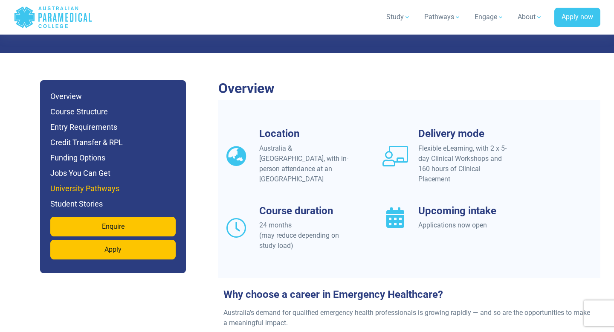  Describe the element at coordinates (113, 204) in the screenshot. I see `h6: Student Stories` at that location.